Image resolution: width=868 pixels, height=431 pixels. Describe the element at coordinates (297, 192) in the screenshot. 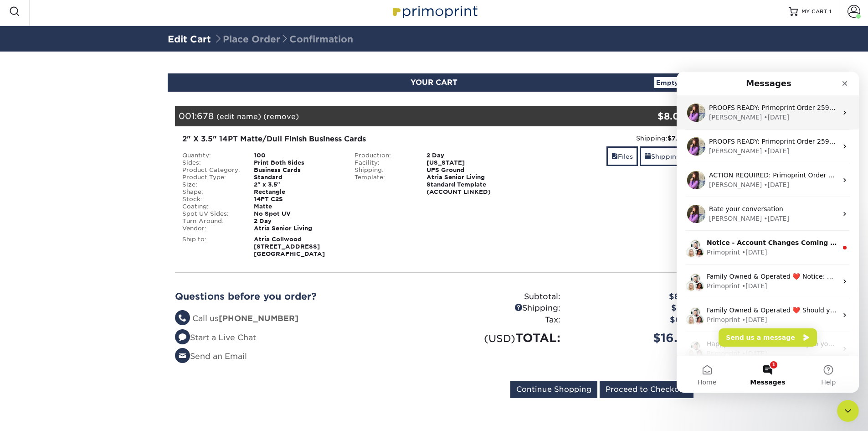

I see `div: Rectangle` at that location.